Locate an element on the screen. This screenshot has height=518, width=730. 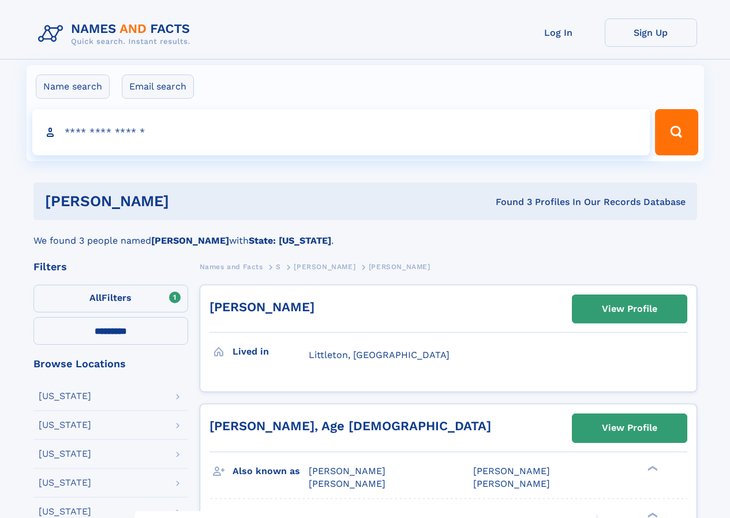
label: Filters is located at coordinates (111, 298).